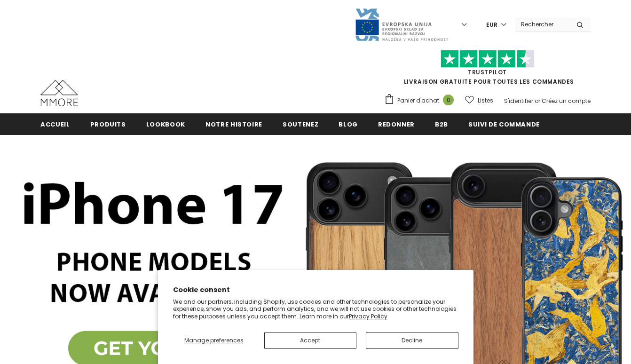 This screenshot has height=364, width=631. I want to click on span: Produits, so click(108, 124).